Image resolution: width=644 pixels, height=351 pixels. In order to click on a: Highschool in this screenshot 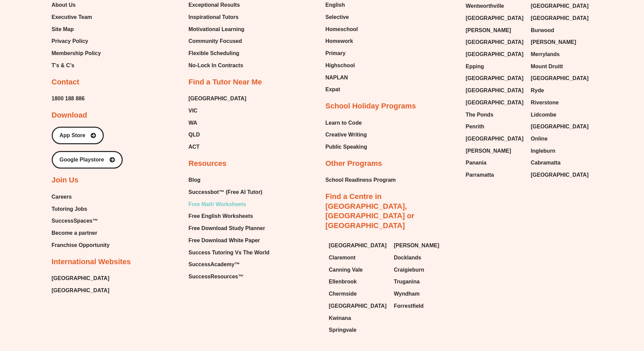, I will do `click(342, 65)`.